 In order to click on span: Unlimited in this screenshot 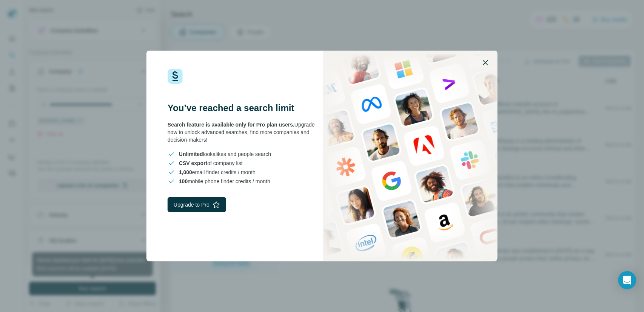, I will do `click(191, 154)`.